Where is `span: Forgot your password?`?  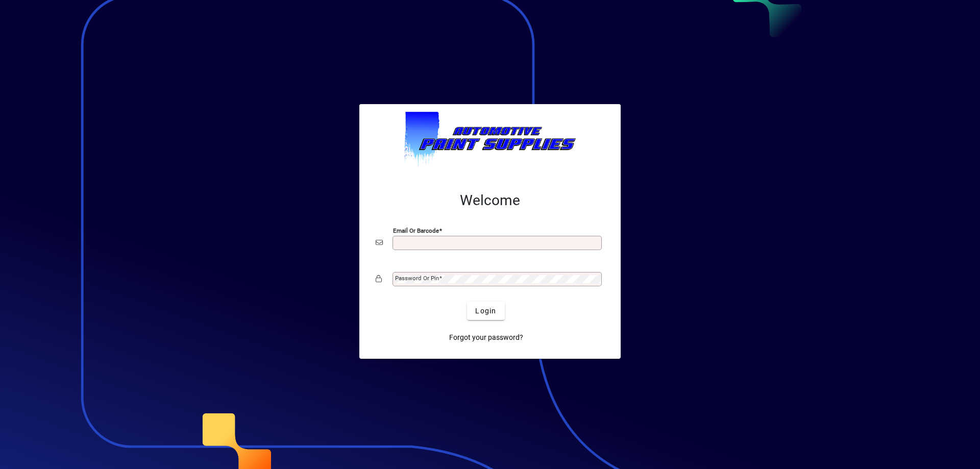
span: Forgot your password? is located at coordinates (486, 338).